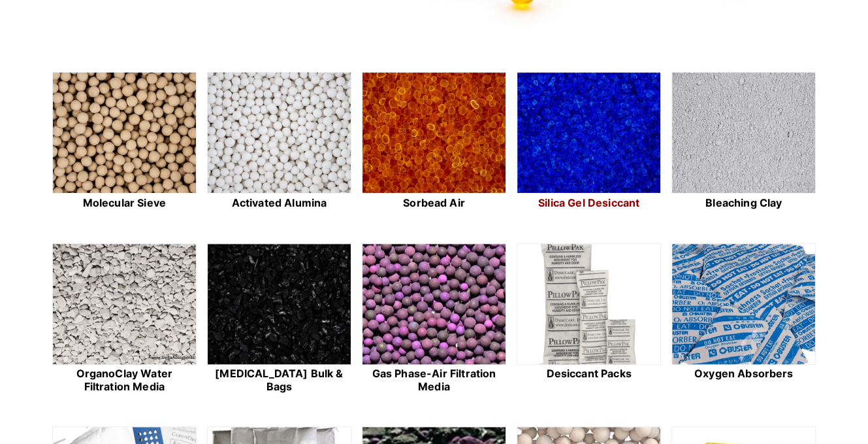 Image resolution: width=868 pixels, height=444 pixels. Describe the element at coordinates (743, 373) in the screenshot. I see `h2: Oxygen Absorbers` at that location.